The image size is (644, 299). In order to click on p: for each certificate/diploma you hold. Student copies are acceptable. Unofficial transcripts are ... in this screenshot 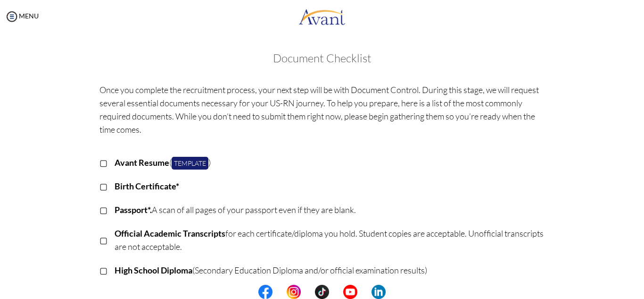, I will do `click(330, 240)`.